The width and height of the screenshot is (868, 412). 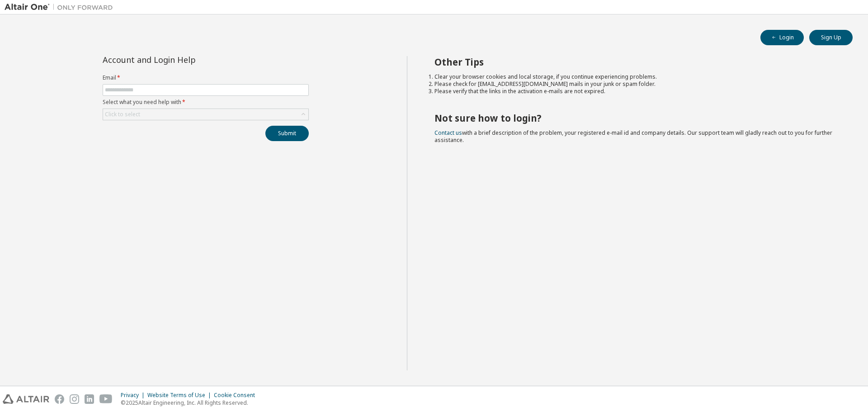 What do you see at coordinates (134, 395) in the screenshot?
I see `div: Privacy` at bounding box center [134, 395].